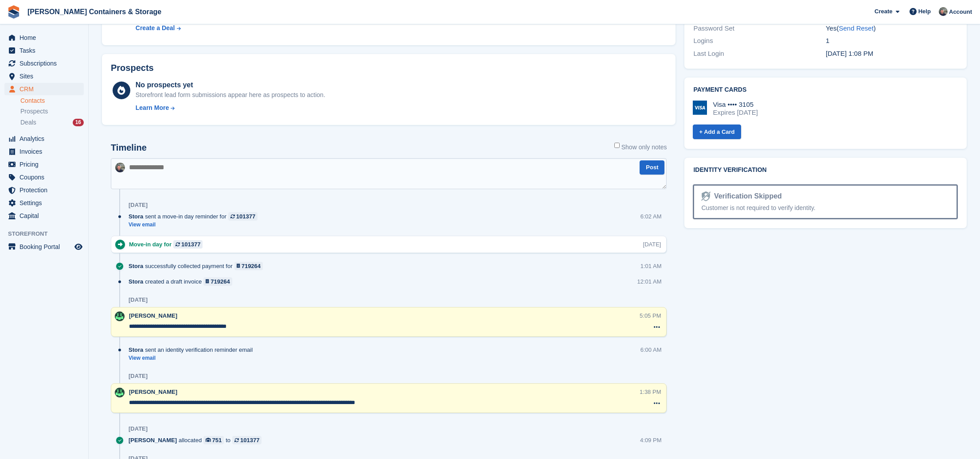 The image size is (980, 459). I want to click on div: Password Set, so click(760, 28).